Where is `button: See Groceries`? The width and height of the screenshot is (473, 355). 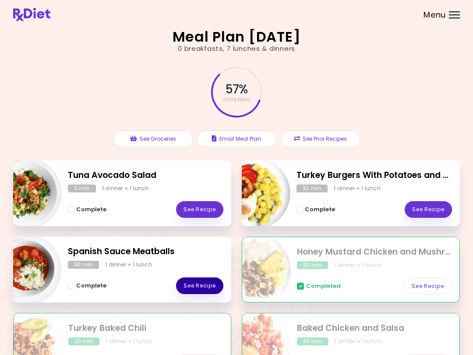
button: See Groceries is located at coordinates (153, 139).